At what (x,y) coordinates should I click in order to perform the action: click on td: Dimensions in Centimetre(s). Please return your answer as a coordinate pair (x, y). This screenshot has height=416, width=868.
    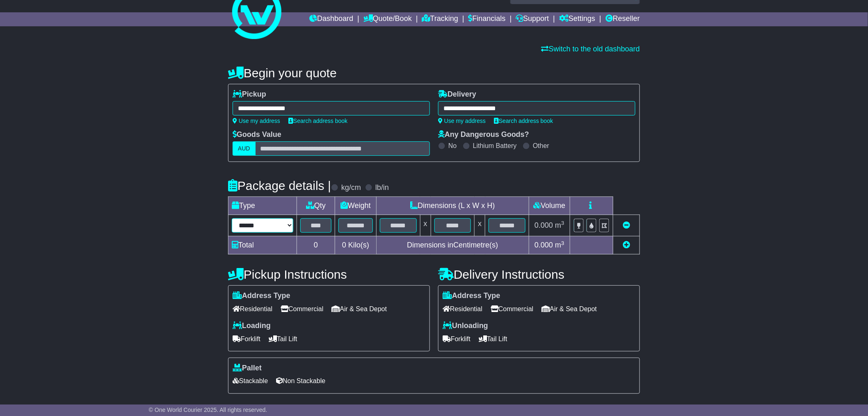
    Looking at the image, I should click on (452, 245).